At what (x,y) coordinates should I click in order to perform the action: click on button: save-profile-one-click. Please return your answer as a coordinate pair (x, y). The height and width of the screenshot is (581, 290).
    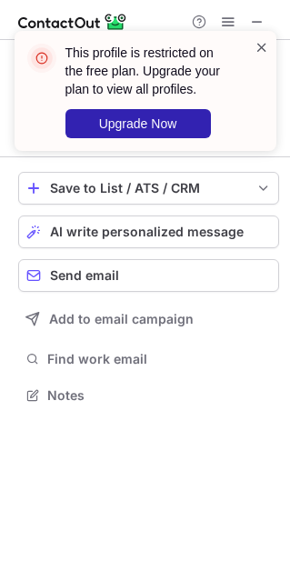
    Looking at the image, I should click on (148, 188).